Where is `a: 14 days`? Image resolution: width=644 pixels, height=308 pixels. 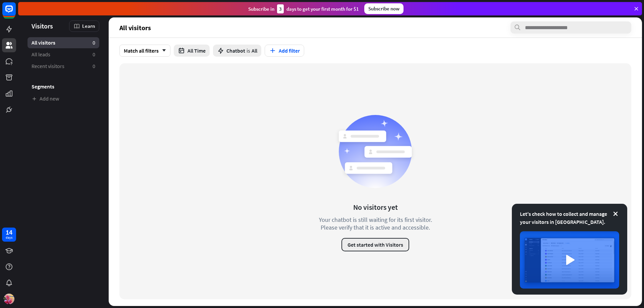
a: 14 days is located at coordinates (9, 235).